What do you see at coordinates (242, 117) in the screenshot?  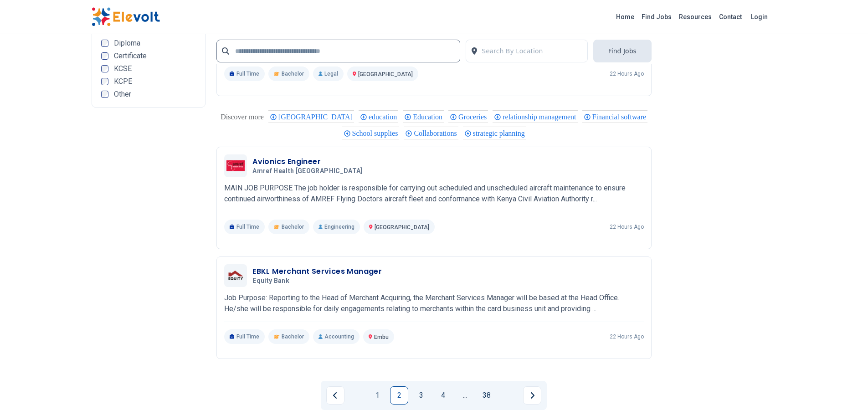 I see `div: These are topics related to the article that might interest you` at bounding box center [242, 117].